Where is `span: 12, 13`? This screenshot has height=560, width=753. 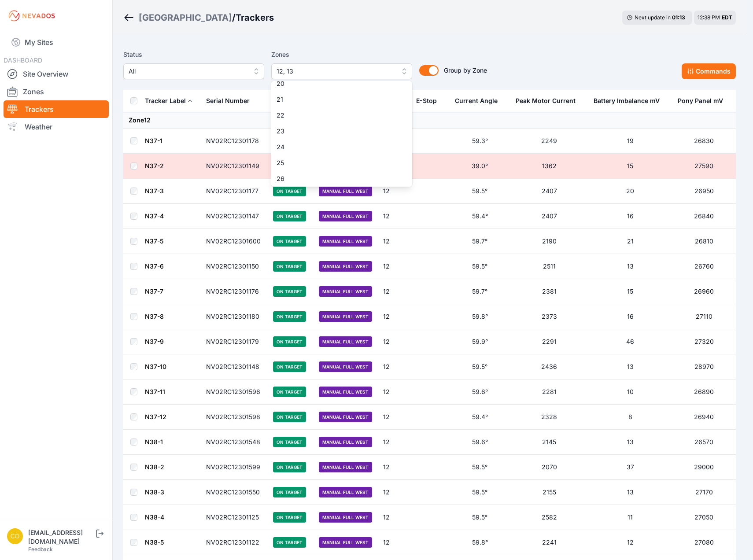
span: 12, 13 is located at coordinates (336, 71).